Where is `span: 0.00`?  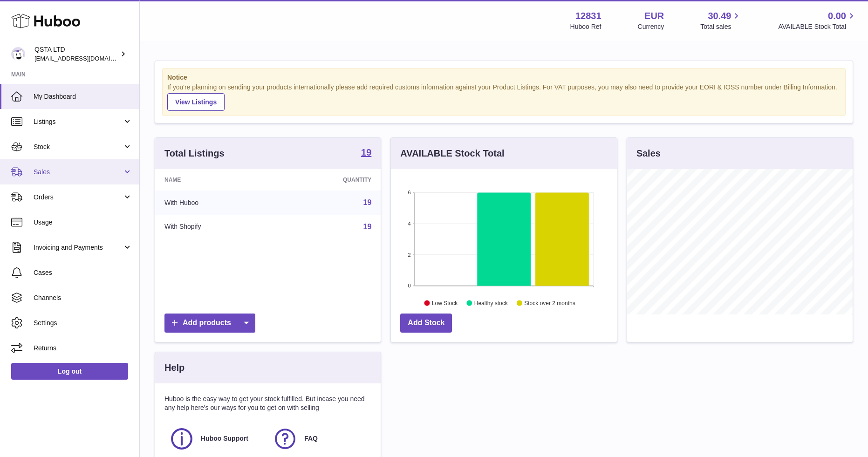
span: 0.00 is located at coordinates (837, 16).